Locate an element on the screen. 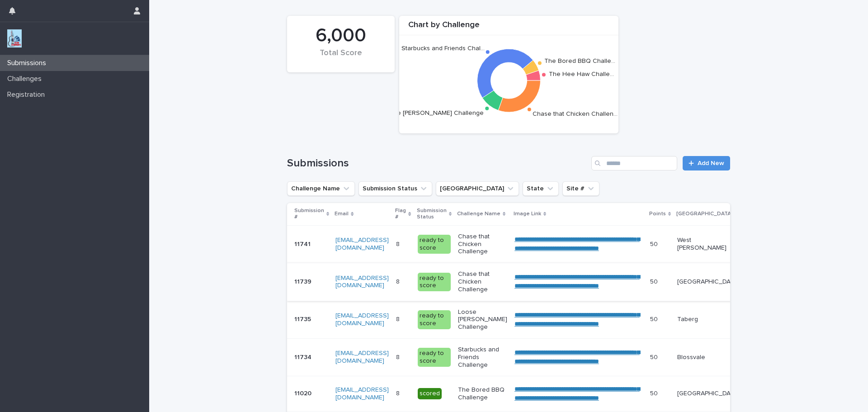 The height and width of the screenshot is (412, 868). button: Site # is located at coordinates (581, 189).